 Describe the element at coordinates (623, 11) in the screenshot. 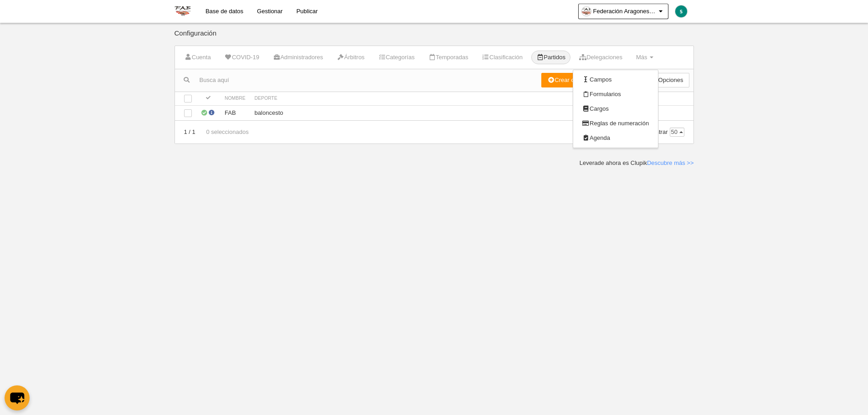

I see `a: Federación Aragonesa de Baloncesto` at that location.